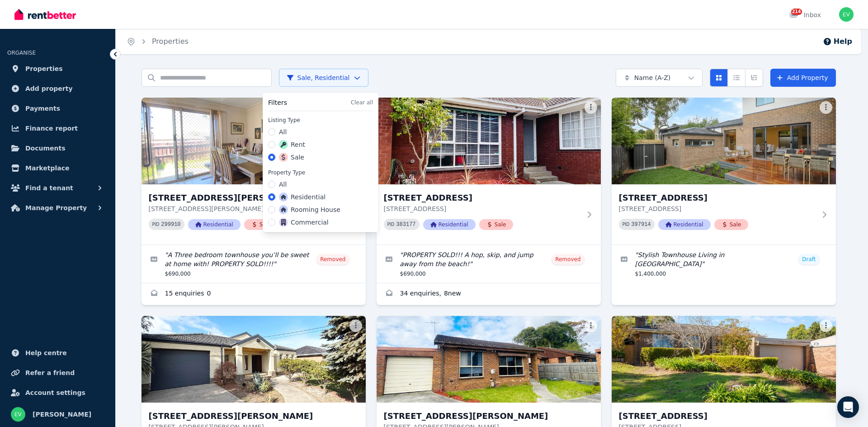  What do you see at coordinates (304, 223) in the screenshot?
I see `label: Commercial` at bounding box center [304, 223].